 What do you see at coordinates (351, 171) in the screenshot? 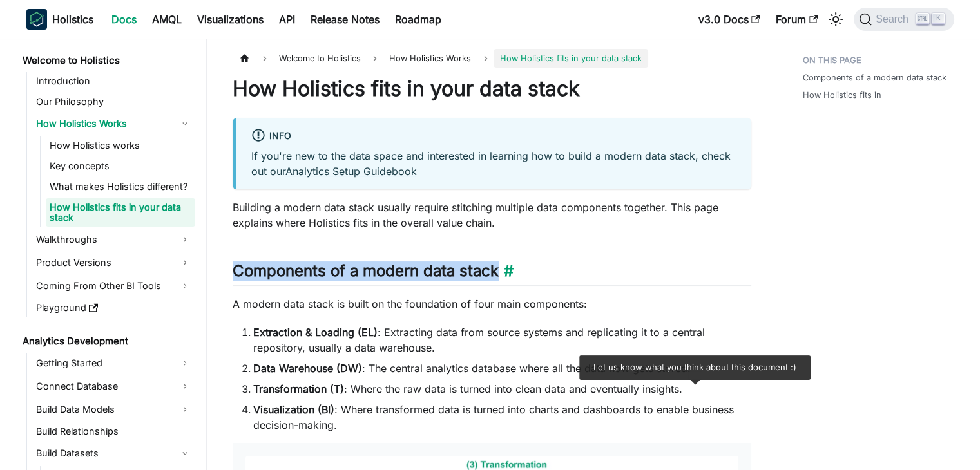
I see `a: Analytics Setup Guidebook` at bounding box center [351, 171].